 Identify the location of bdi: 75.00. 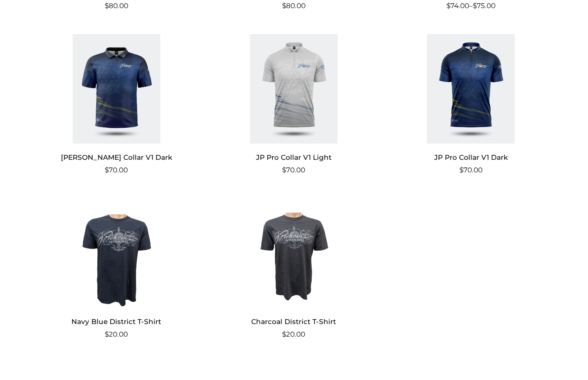
(484, 5).